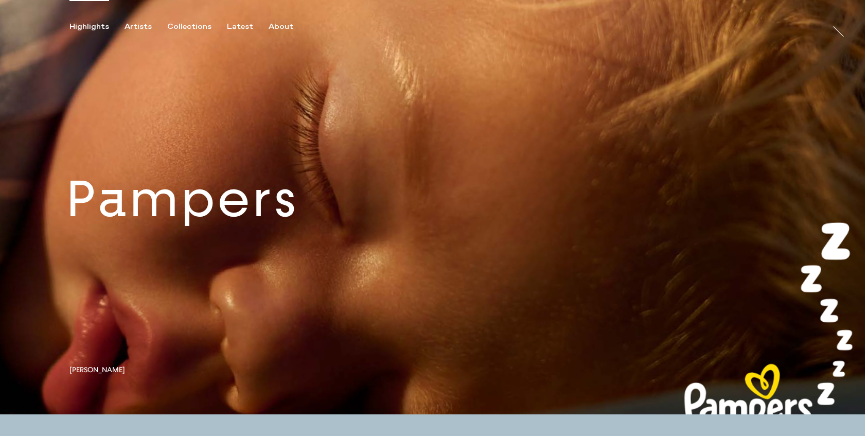 The image size is (868, 436). What do you see at coordinates (146, 26) in the screenshot?
I see `button: Artists` at bounding box center [146, 26].